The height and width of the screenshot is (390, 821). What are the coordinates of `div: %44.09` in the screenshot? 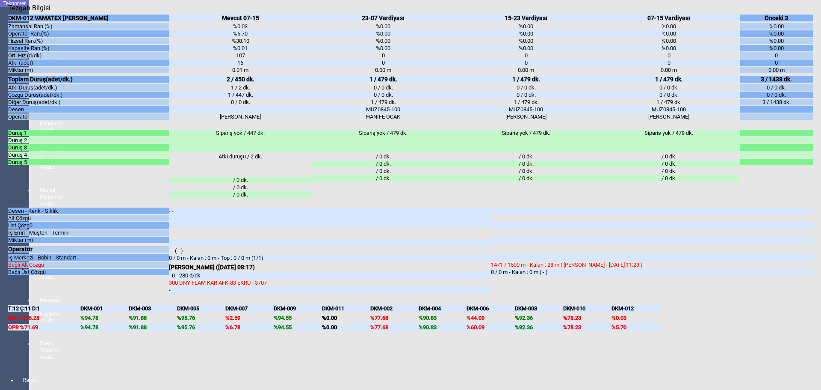 It's located at (490, 317).